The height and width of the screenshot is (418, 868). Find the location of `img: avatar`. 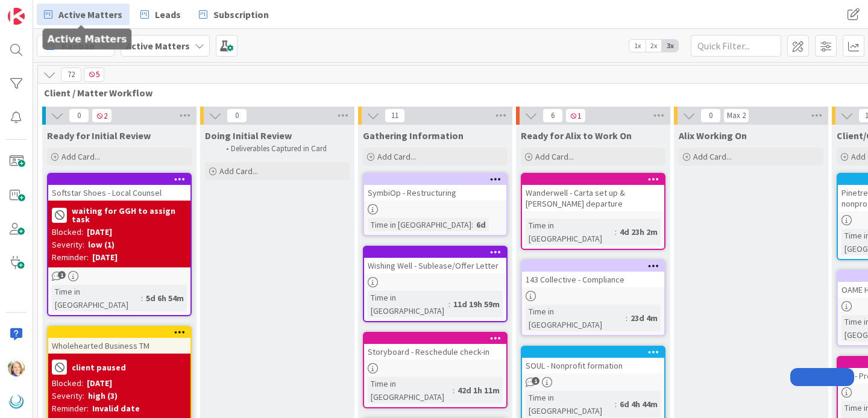

img: avatar is located at coordinates (16, 402).